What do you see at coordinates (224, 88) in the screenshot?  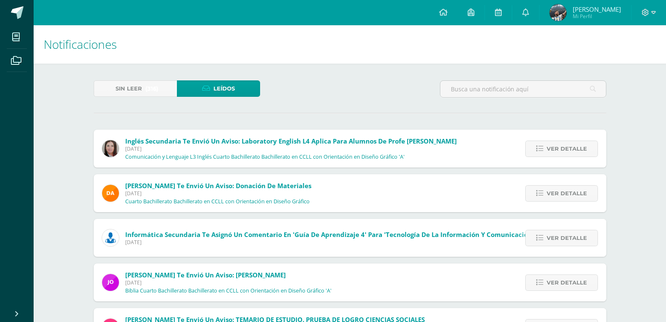 I see `span: Leídos` at bounding box center [224, 88].